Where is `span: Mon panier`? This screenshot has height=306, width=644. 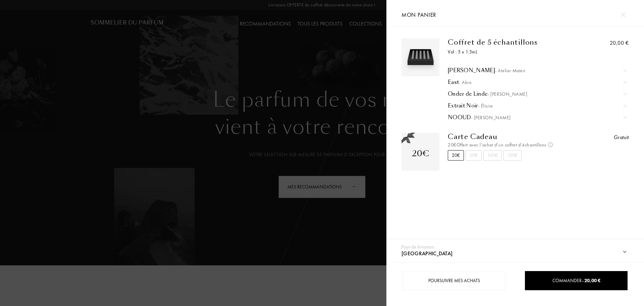
span: Mon panier is located at coordinates (419, 15).